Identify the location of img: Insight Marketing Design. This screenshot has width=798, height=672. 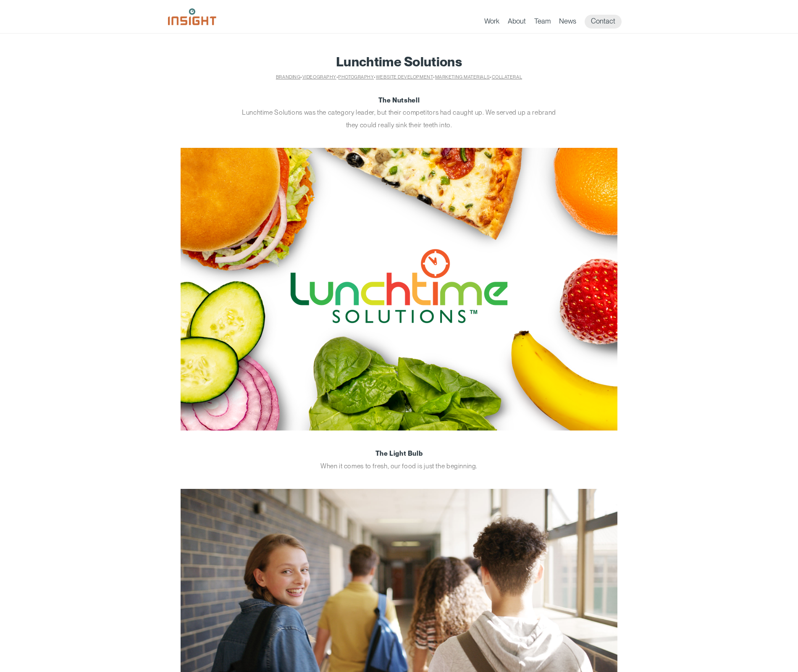
(192, 17).